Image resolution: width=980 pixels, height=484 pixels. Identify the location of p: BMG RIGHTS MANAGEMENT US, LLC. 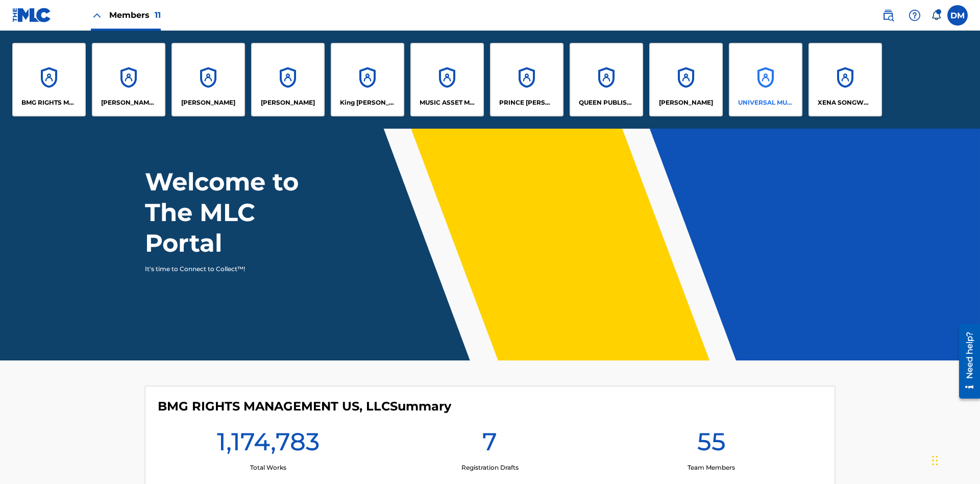
(49, 103).